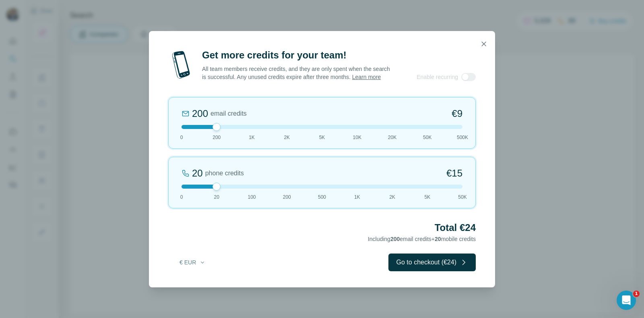 The width and height of the screenshot is (644, 318). Describe the element at coordinates (229, 113) in the screenshot. I see `span: email credits` at that location.